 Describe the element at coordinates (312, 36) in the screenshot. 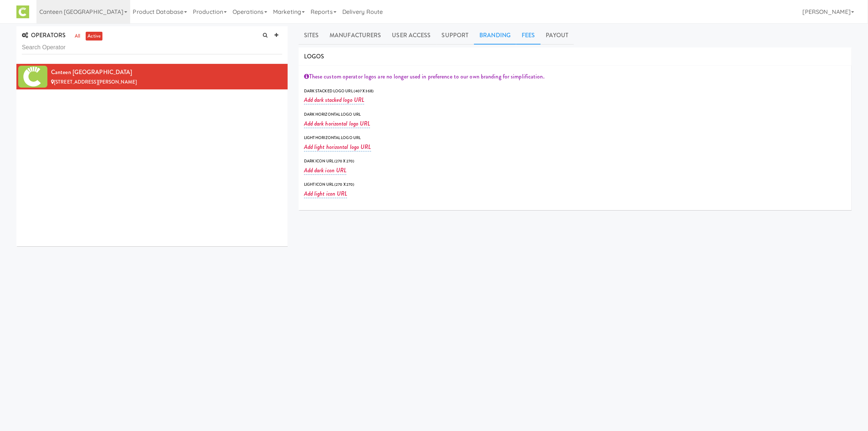

I see `a: Sites` at that location.